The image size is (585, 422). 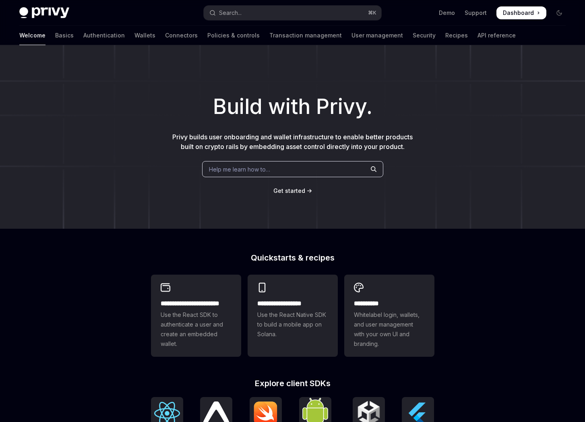 I want to click on span: Whitelabel login, wallets, and user management with your own UI and branding., so click(x=389, y=329).